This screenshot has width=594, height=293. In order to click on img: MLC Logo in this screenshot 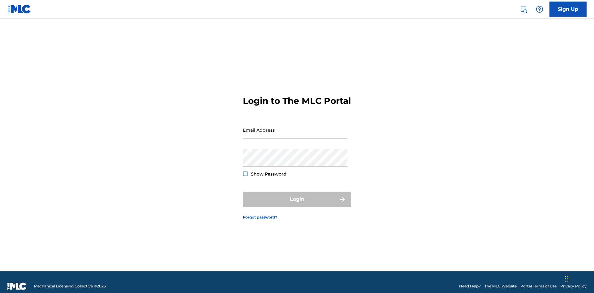, I will do `click(19, 9)`.